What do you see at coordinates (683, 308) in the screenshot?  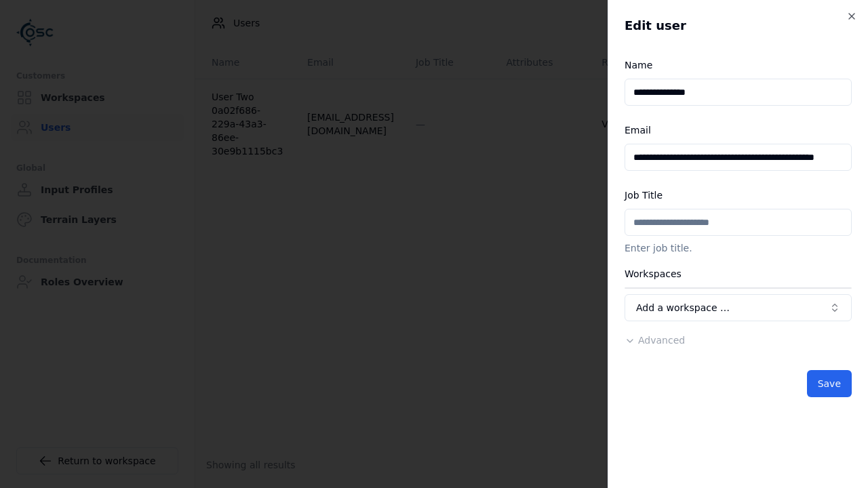 I see `span: Add a workspace …` at bounding box center [683, 308].